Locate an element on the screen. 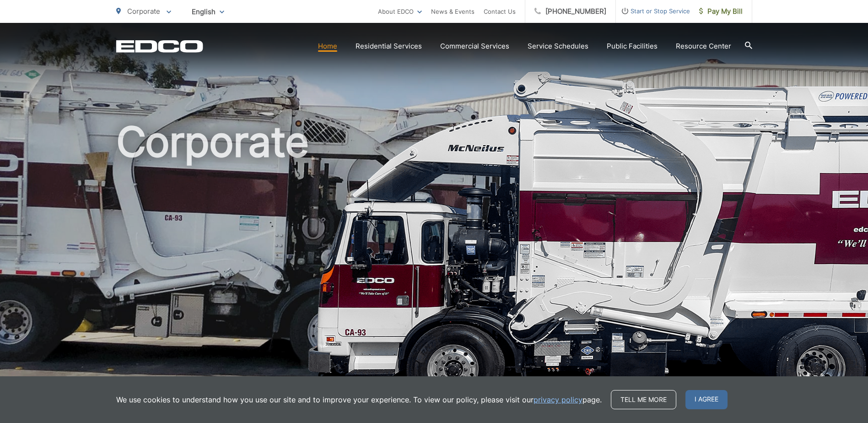 The width and height of the screenshot is (868, 423). a: Tell me more is located at coordinates (643, 400).